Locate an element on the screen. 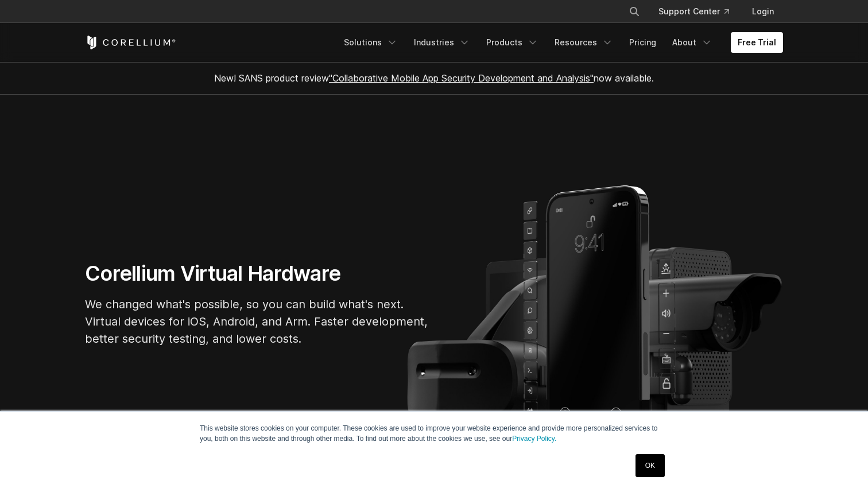  span: New! SANS product review now available. is located at coordinates (434, 78).